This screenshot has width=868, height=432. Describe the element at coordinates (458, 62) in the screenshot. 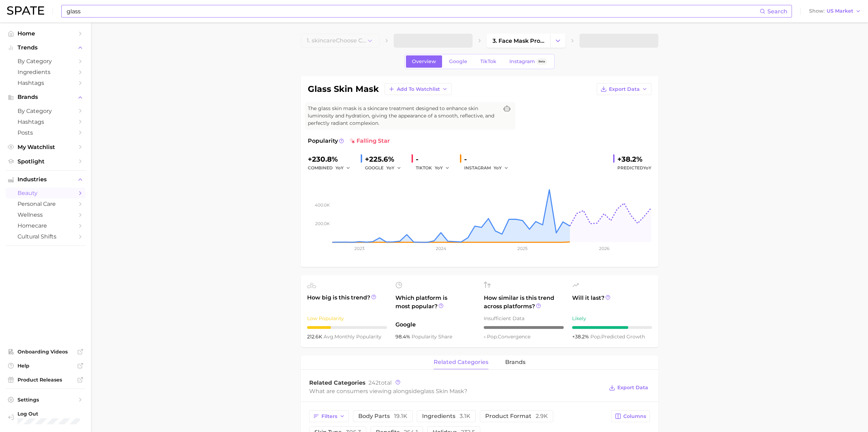

I see `a: Google` at that location.